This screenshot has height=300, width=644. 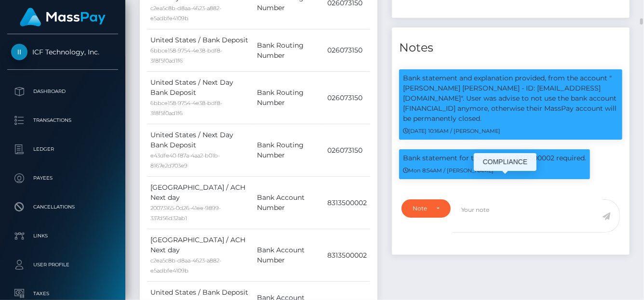 What do you see at coordinates (63, 149) in the screenshot?
I see `a: Ledger` at bounding box center [63, 149].